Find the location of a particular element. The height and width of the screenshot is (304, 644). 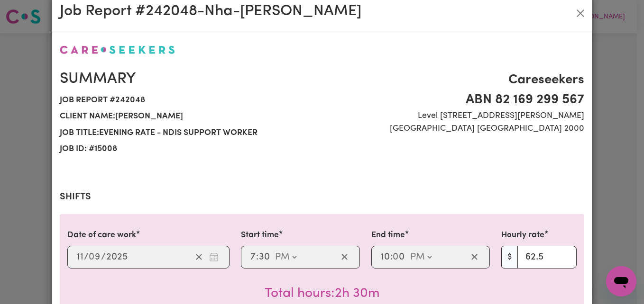

label: End time is located at coordinates (388, 235).